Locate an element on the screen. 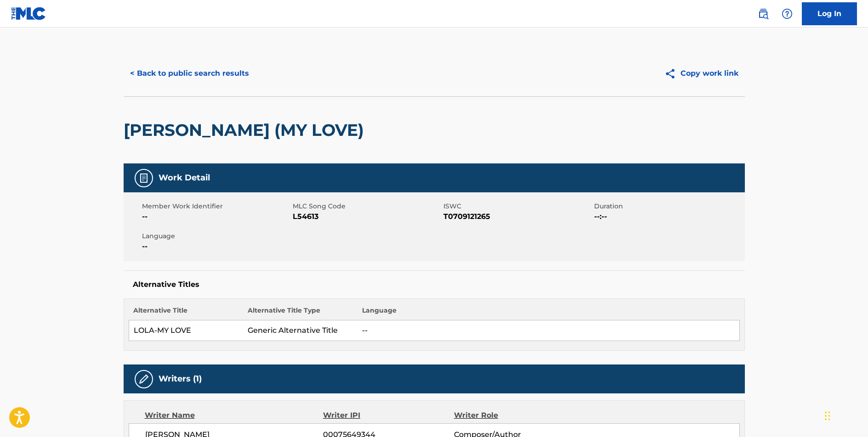  img: help is located at coordinates (787, 14).